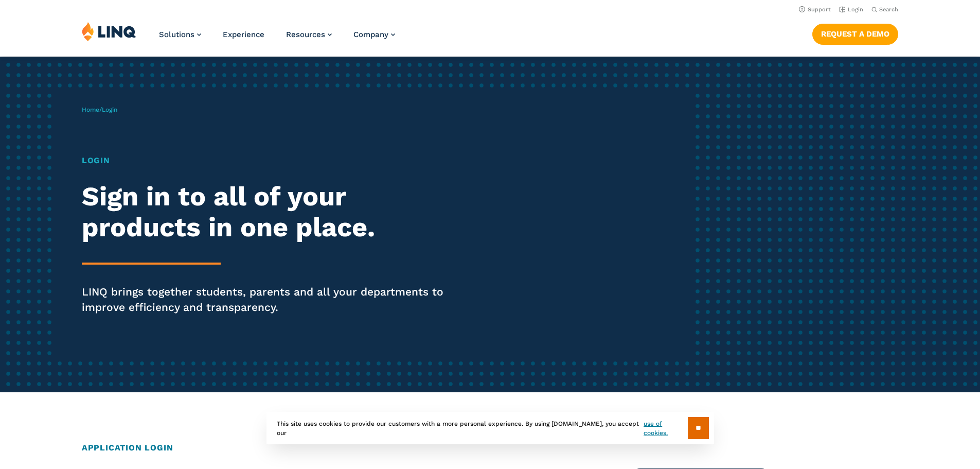  I want to click on span: Search, so click(888, 9).